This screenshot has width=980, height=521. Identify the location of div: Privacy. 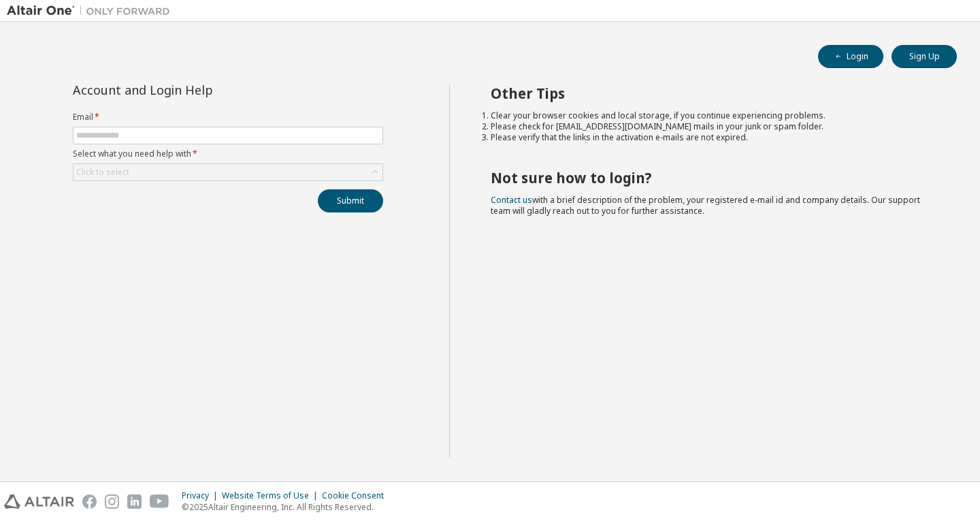
(201, 495).